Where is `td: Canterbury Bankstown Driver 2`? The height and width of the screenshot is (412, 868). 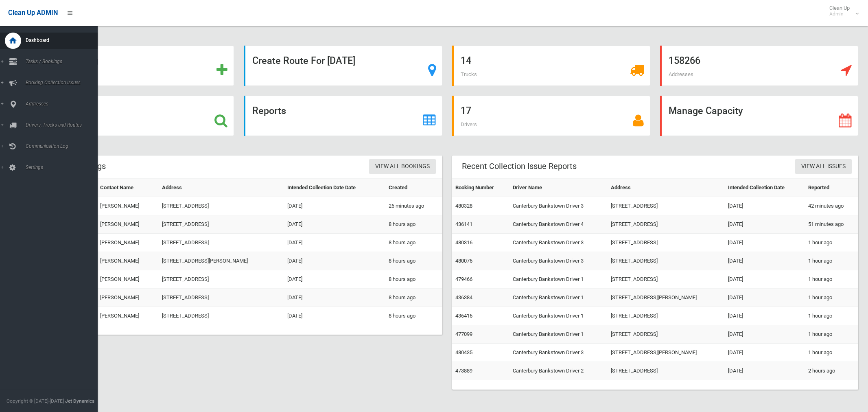 td: Canterbury Bankstown Driver 2 is located at coordinates (558, 371).